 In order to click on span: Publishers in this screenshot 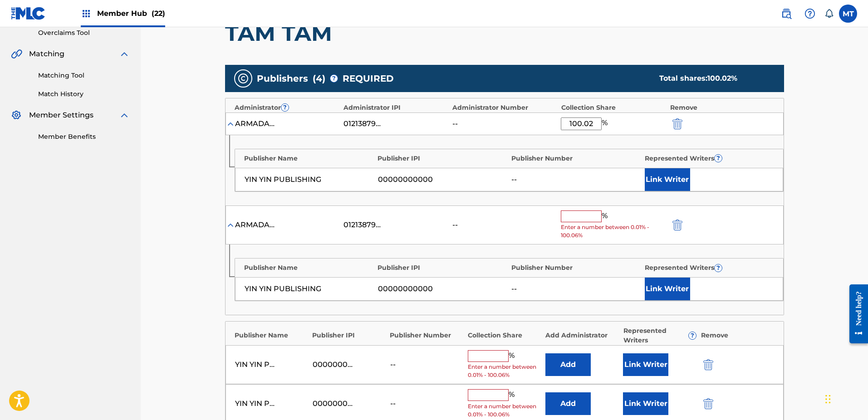, I will do `click(282, 78)`.